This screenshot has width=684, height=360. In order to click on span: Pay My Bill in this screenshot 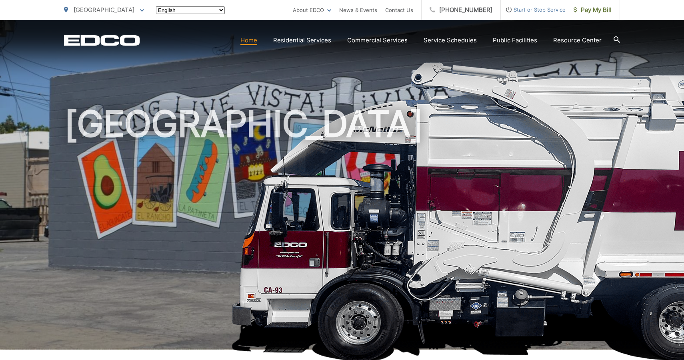, I will do `click(592, 10)`.